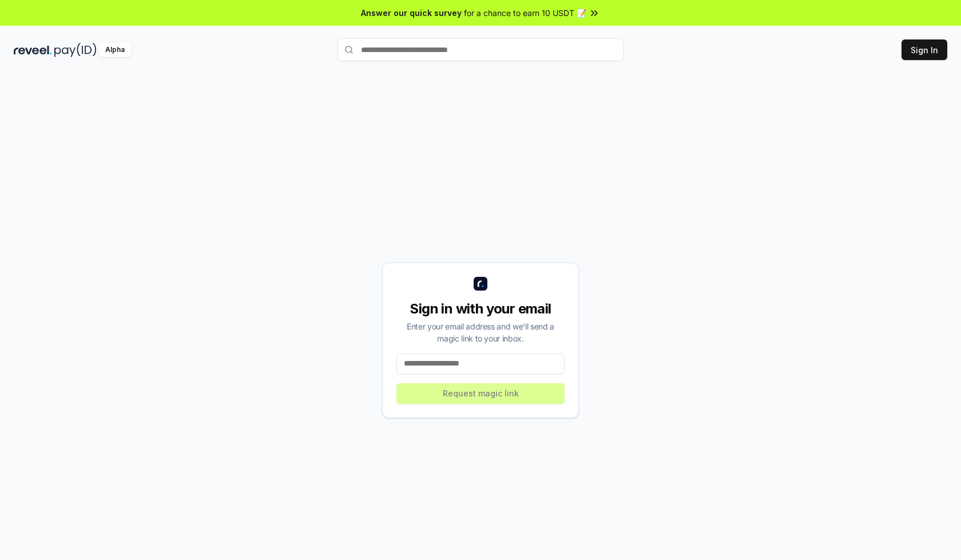  I want to click on span: Answer our quick survey, so click(411, 13).